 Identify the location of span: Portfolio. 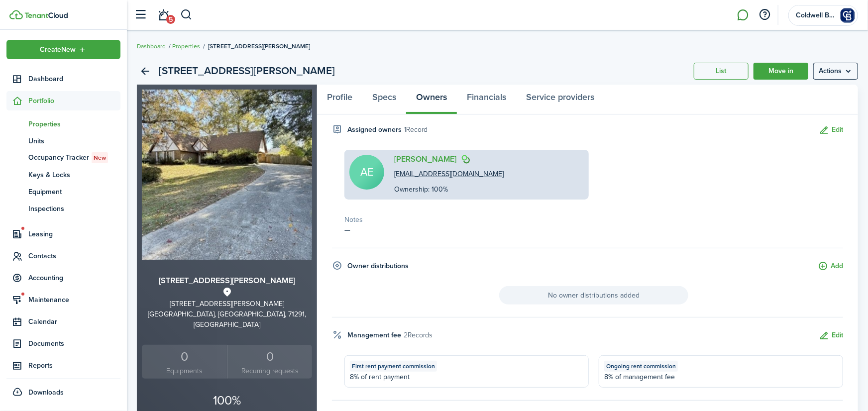
(74, 100).